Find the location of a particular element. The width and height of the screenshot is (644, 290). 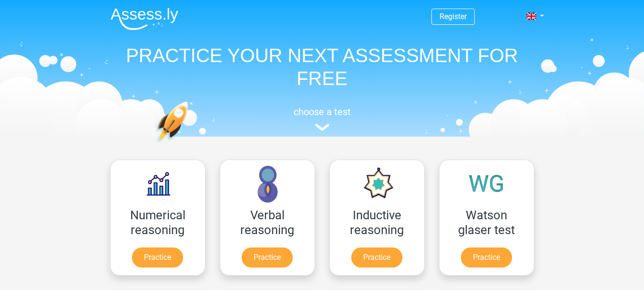

img: practice is located at coordinates (190, 144).